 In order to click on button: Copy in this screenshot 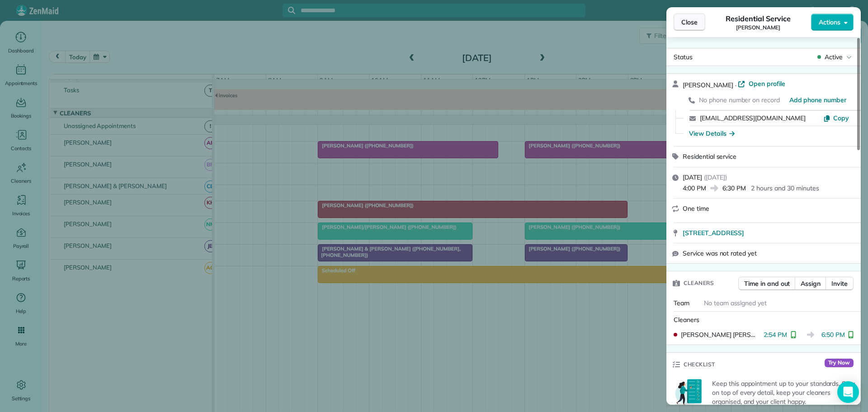, I will do `click(836, 118)`.